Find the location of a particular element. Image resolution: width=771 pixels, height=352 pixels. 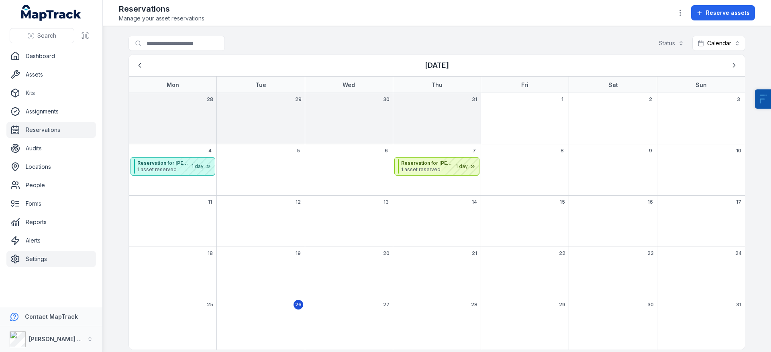

span: 1 is located at coordinates (562, 100).